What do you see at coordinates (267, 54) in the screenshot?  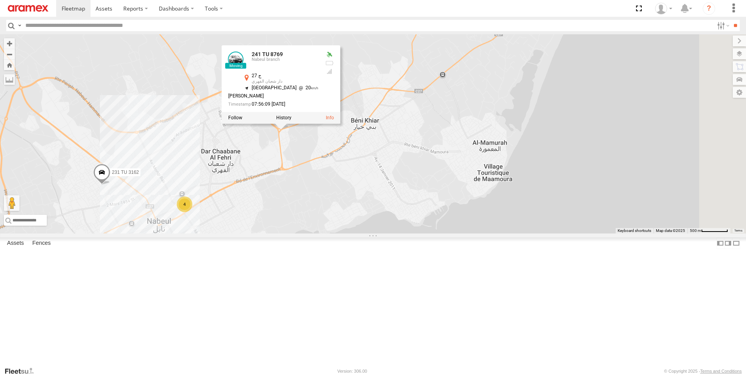 I see `a: 241 TU 8769` at bounding box center [267, 54].